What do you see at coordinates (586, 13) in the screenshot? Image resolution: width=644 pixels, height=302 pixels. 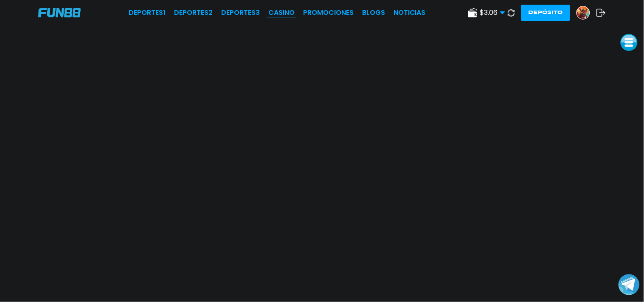 I see `a: Avatar` at bounding box center [586, 13].